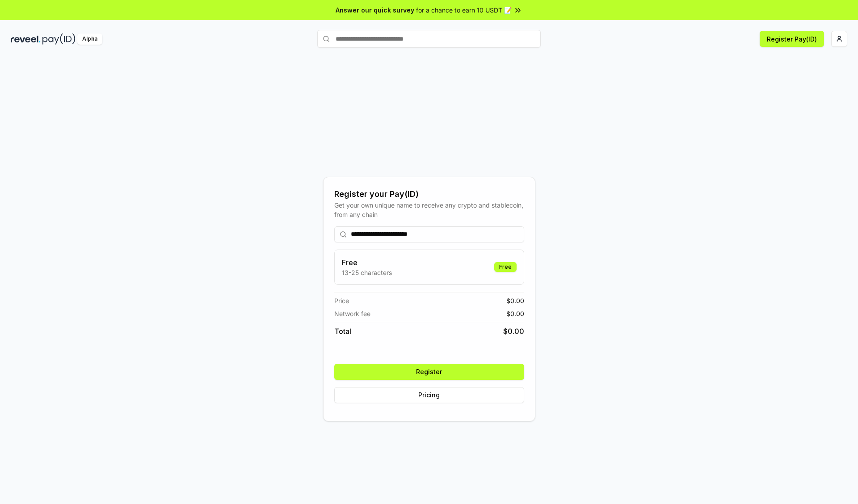  Describe the element at coordinates (429, 395) in the screenshot. I see `button: Pricing` at that location.